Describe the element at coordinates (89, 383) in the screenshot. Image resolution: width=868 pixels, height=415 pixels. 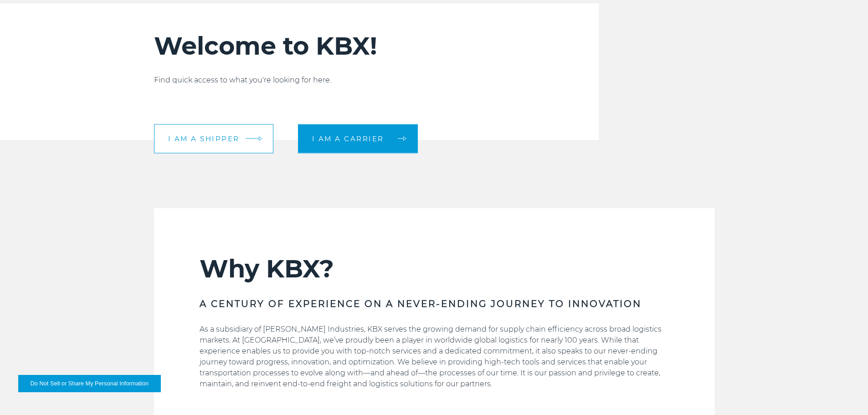
I see `button: Do Not Sell or Share My Personal Information` at that location.